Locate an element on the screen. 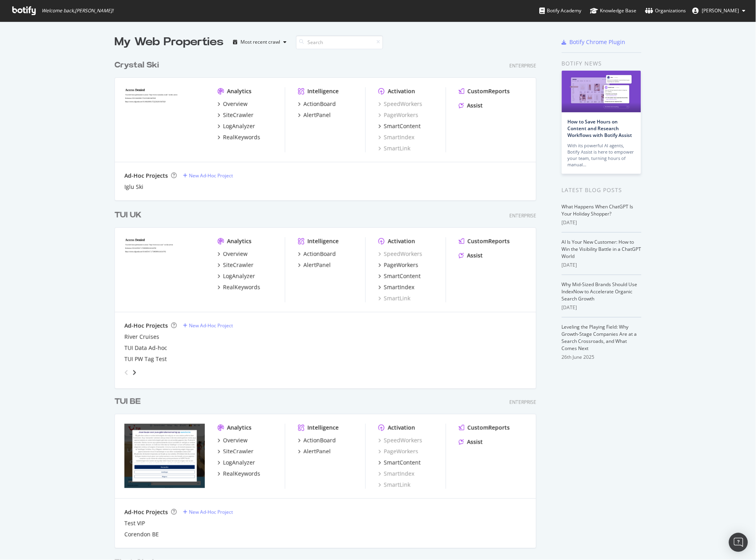 This screenshot has height=560, width=756. div: Botify news is located at coordinates (602, 63).